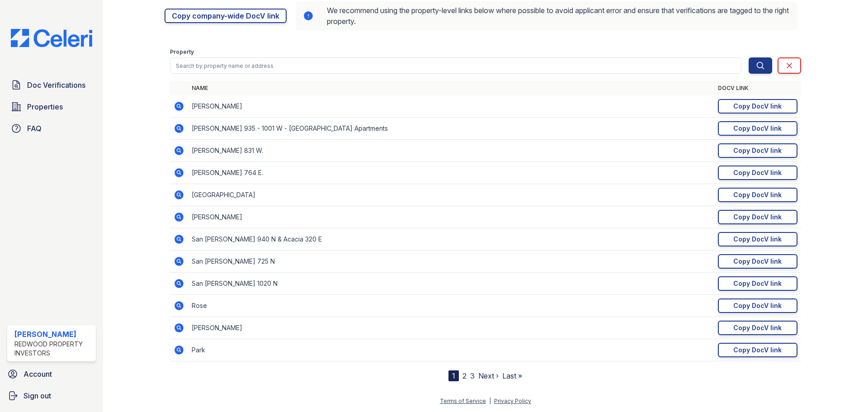  I want to click on td: Rose, so click(451, 306).